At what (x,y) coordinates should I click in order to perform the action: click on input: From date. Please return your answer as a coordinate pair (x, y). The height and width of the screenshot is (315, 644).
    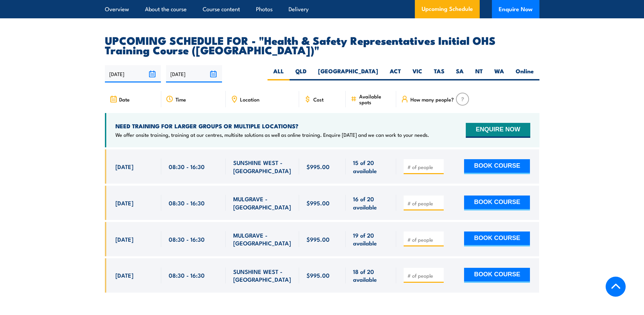
    Looking at the image, I should click on (133, 74).